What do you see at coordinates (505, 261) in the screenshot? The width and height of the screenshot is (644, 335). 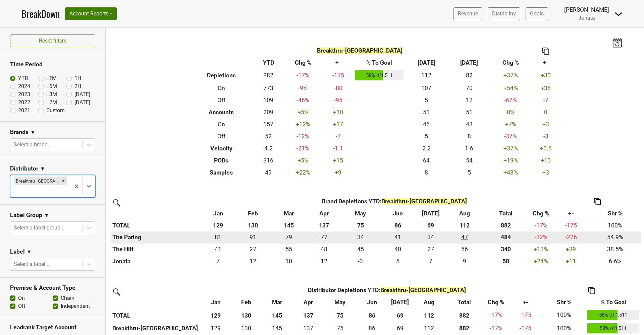 I see `div: 58` at bounding box center [505, 261].